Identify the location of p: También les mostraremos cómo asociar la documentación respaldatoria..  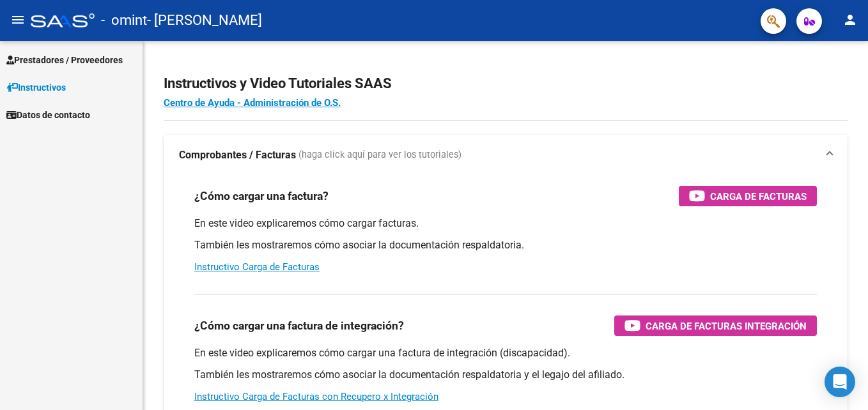
(505, 245).